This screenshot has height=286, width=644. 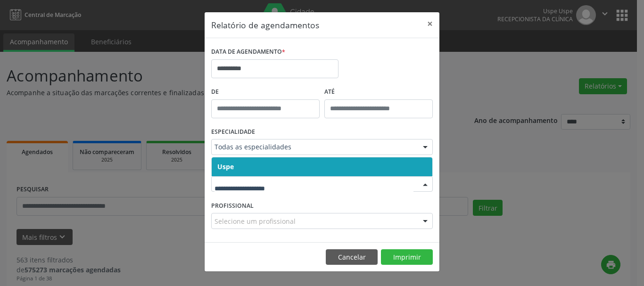 I want to click on label: De, so click(x=265, y=92).